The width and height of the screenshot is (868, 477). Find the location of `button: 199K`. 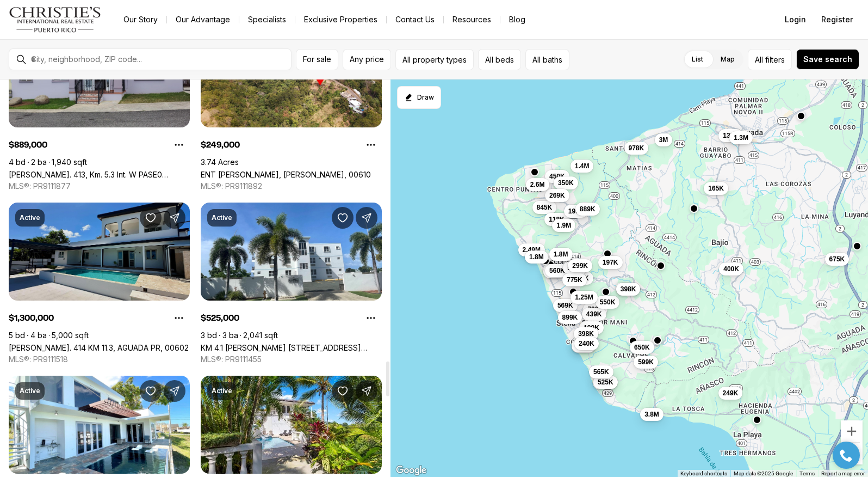

button: 199K is located at coordinates (591, 328).